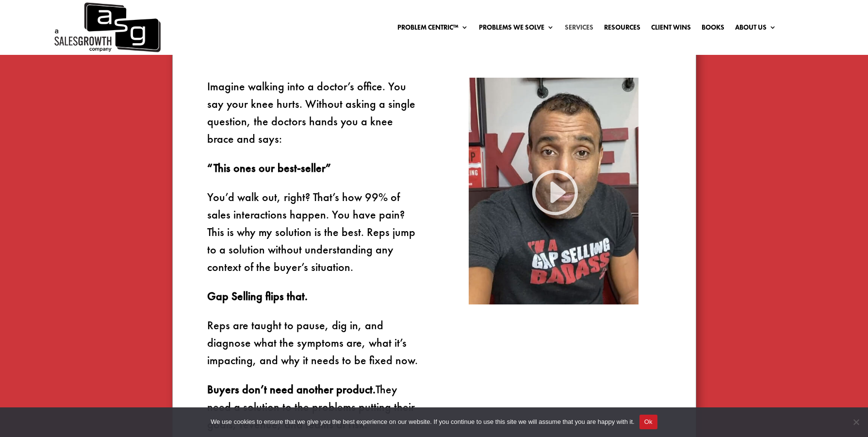 This screenshot has height=437, width=868. What do you see at coordinates (713, 29) in the screenshot?
I see `a: Books` at bounding box center [713, 29].